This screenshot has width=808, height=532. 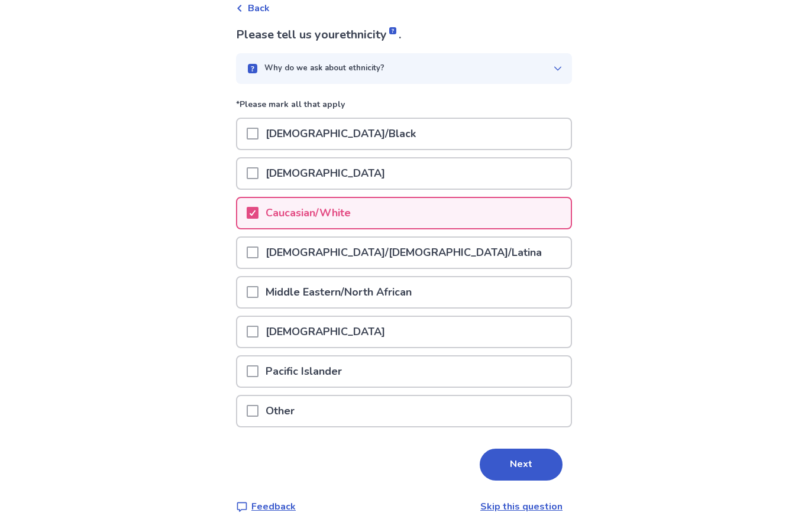 What do you see at coordinates (404, 35) in the screenshot?
I see `p: Please tell us your .` at bounding box center [404, 35].